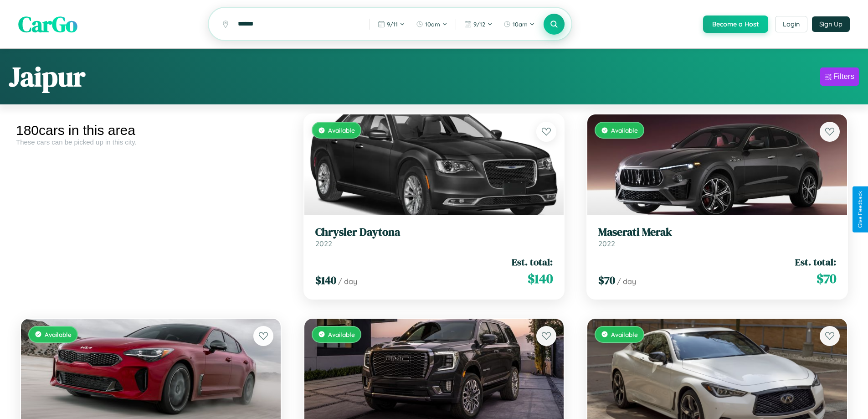 This screenshot has height=419, width=868. I want to click on div: 180 cars in this area, so click(151, 130).